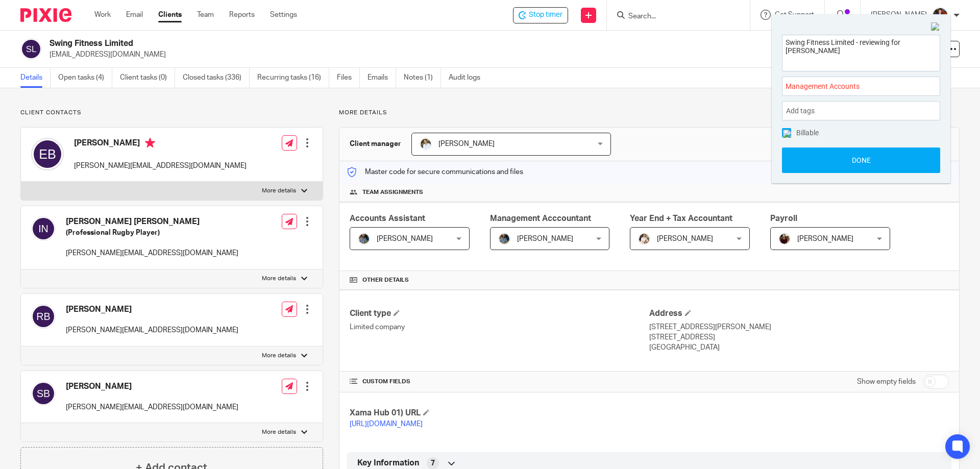  I want to click on span: Add tags, so click(803, 111).